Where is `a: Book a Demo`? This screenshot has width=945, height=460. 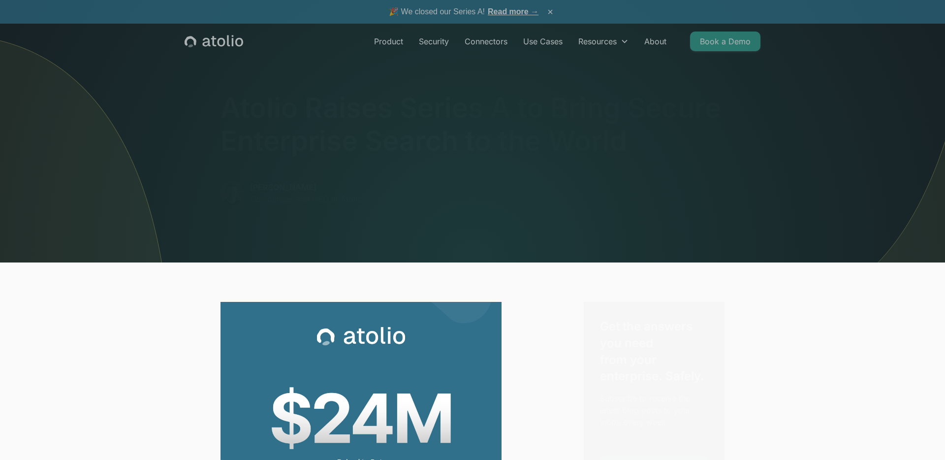
a: Book a Demo is located at coordinates (725, 41).